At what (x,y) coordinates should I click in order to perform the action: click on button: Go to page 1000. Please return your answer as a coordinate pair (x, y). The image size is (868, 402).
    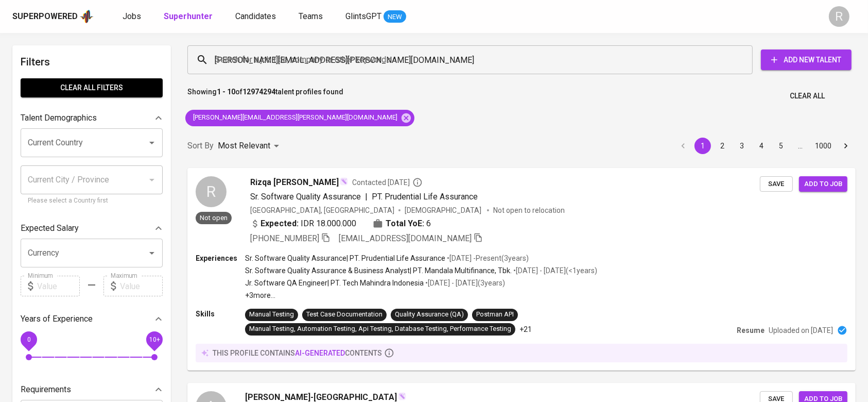
    Looking at the image, I should click on (823, 145).